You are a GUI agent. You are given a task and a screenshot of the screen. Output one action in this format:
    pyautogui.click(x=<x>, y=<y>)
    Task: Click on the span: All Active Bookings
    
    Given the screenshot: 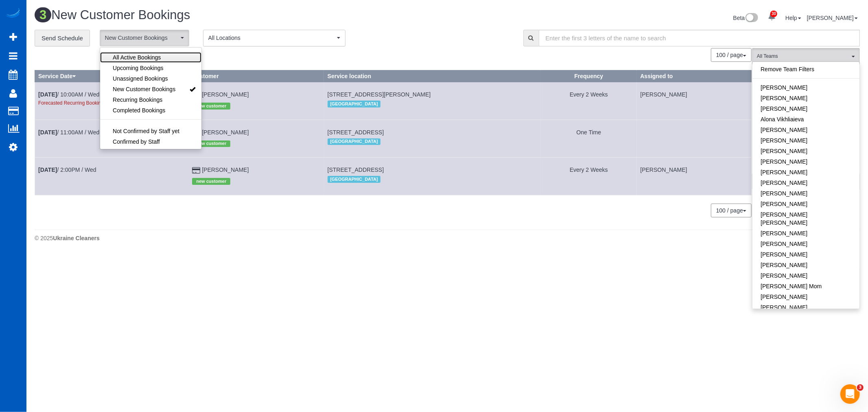 What is the action you would take?
    pyautogui.click(x=137, y=57)
    